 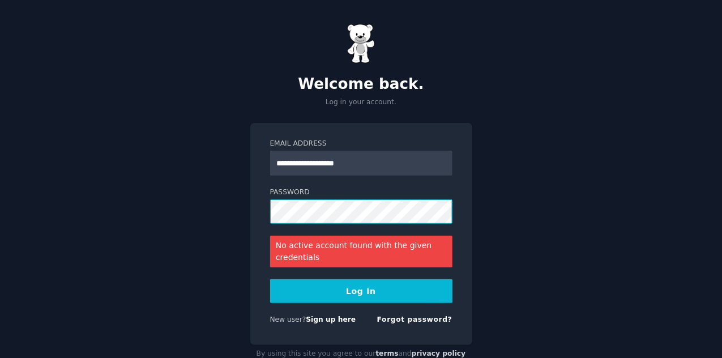 I want to click on a: terms, so click(x=387, y=353).